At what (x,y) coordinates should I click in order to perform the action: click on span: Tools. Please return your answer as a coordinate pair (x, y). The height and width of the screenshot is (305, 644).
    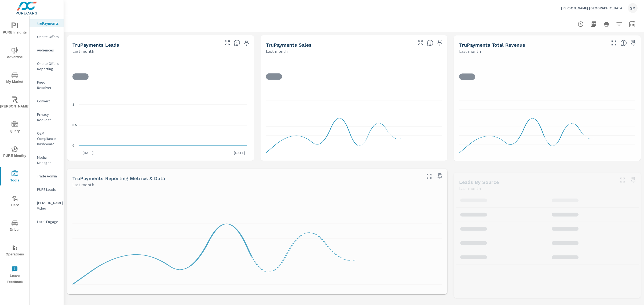
    Looking at the image, I should click on (15, 177).